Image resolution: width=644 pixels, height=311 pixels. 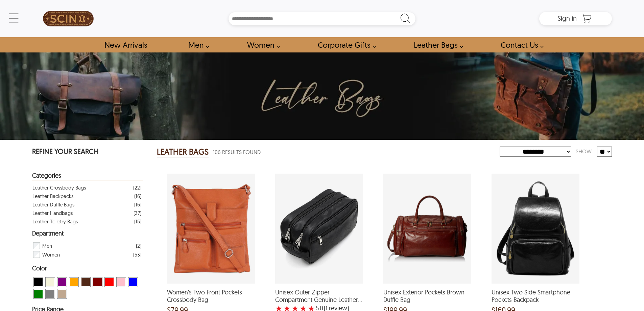 I want to click on a: Filter Leather Crossbody Bags, so click(x=87, y=188).